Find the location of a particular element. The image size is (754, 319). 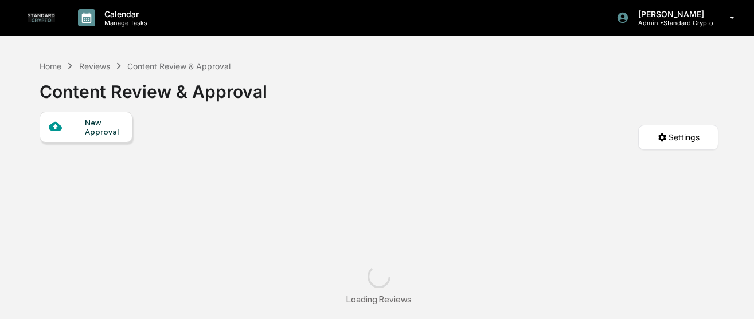

div: Home is located at coordinates (50, 66).